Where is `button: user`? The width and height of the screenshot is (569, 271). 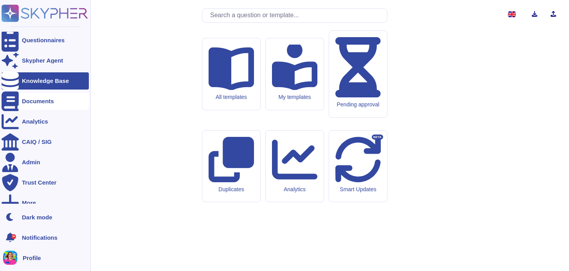 button: user is located at coordinates (12, 258).